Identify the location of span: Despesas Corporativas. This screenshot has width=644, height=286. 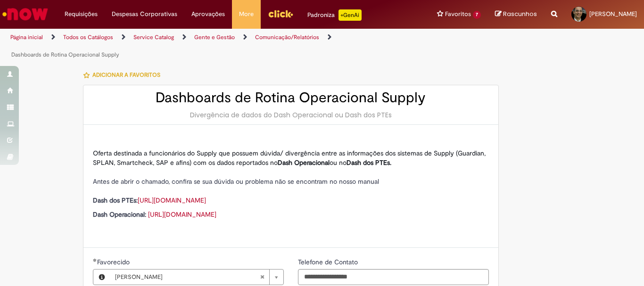
(144, 14).